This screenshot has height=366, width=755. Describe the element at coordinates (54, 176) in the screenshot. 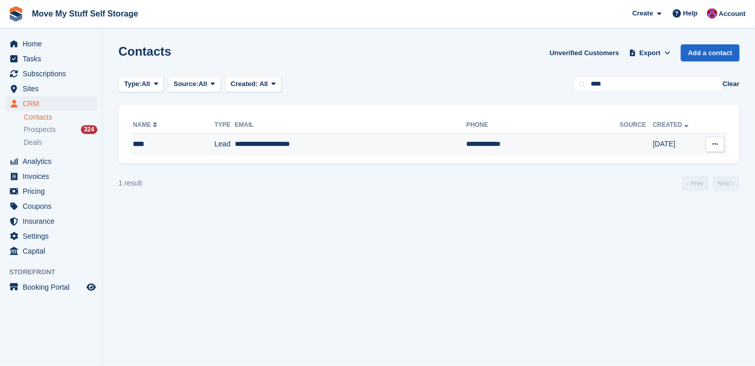

I see `span: Invoices` at that location.